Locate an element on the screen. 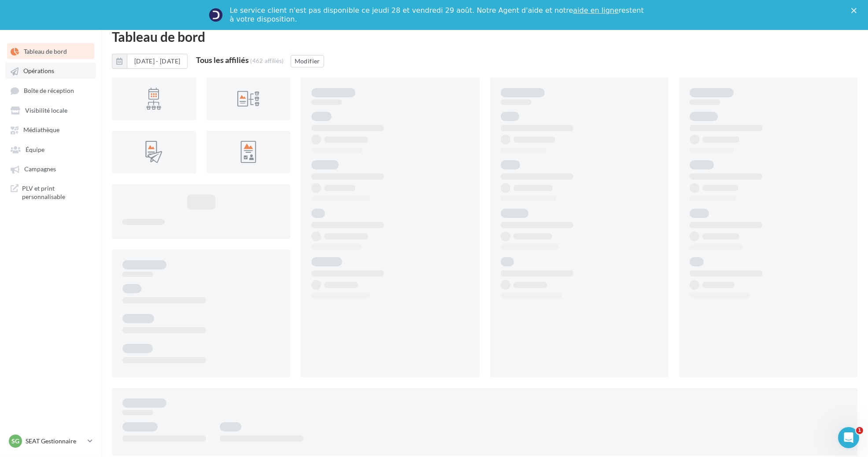  span: Médiathèque is located at coordinates (41, 130).